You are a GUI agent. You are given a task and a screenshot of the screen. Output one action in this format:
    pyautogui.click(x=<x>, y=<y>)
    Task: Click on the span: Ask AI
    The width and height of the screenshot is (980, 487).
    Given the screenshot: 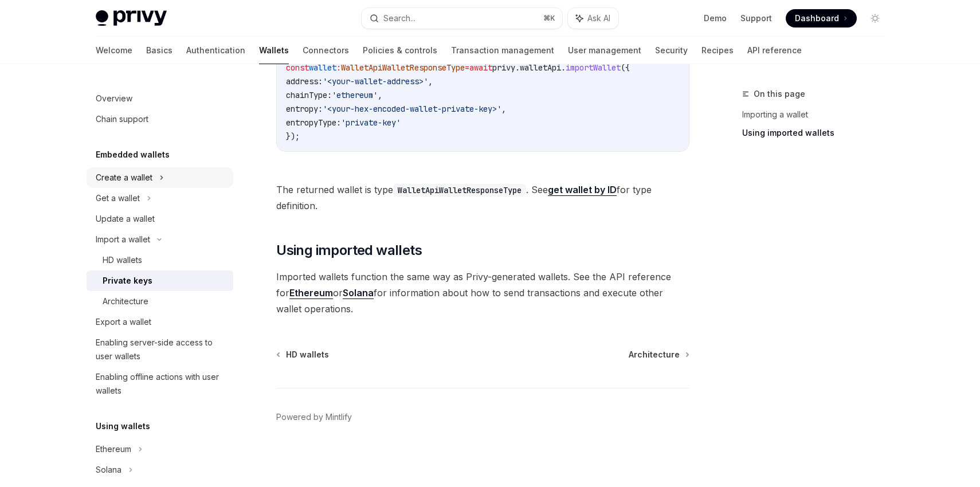 What is the action you would take?
    pyautogui.click(x=599, y=18)
    